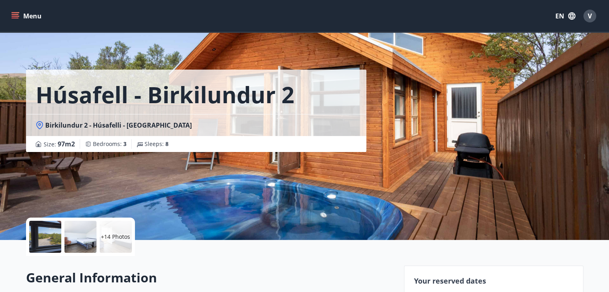  Describe the element at coordinates (110, 144) in the screenshot. I see `span: Bedrooms :` at that location.